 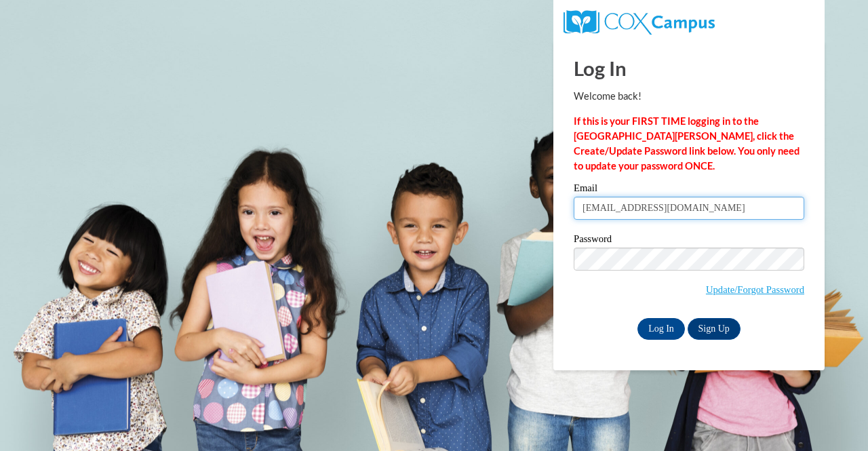 I want to click on a: Update/Forgot Password, so click(x=755, y=289).